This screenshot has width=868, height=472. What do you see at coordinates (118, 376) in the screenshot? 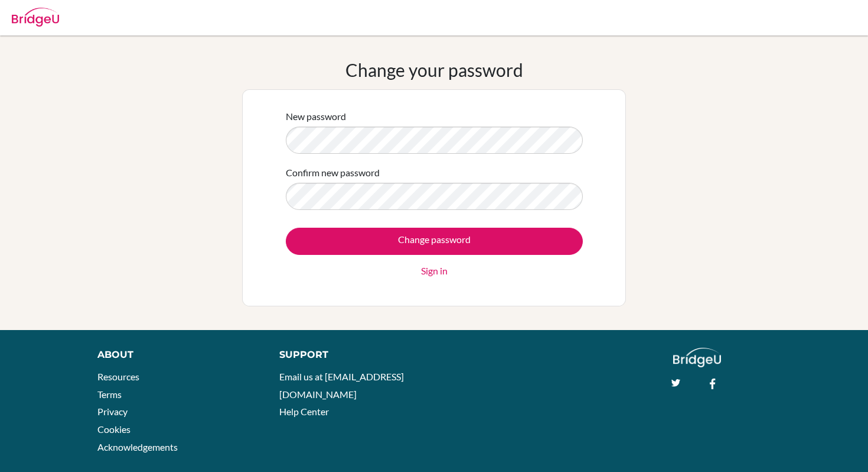
I see `a: Resources` at bounding box center [118, 376].